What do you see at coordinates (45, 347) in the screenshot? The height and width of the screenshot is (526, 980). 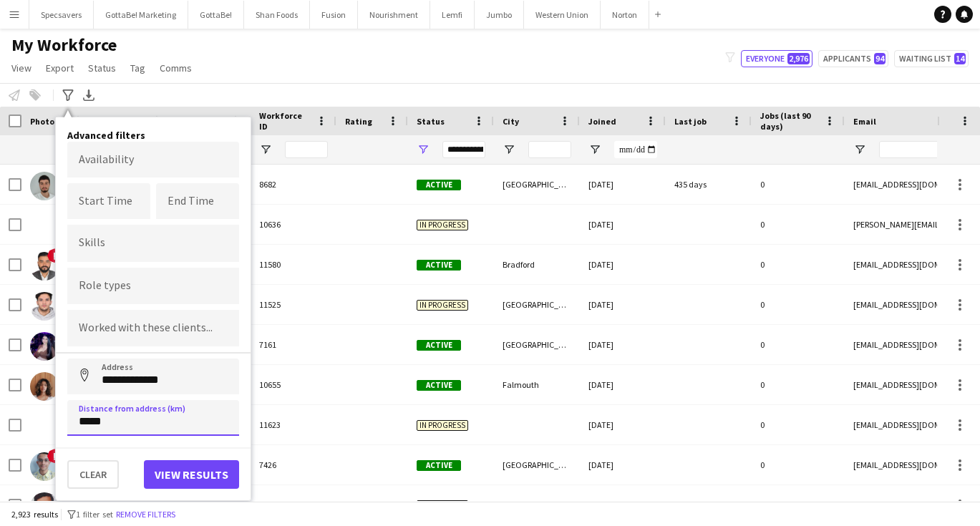 I see `img: Aalia Nawaz` at bounding box center [45, 347].